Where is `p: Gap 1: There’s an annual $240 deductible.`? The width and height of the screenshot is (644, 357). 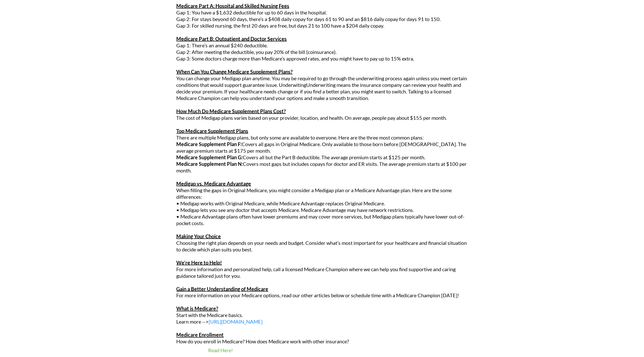
p: Gap 1: There’s an annual $240 deductible. is located at coordinates (322, 45).